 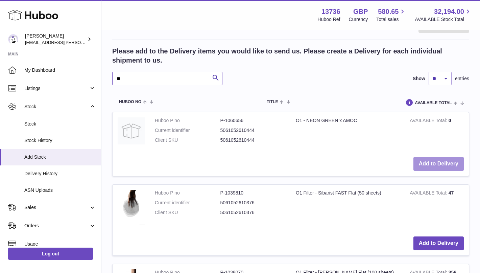 I want to click on span: Add Stock, so click(x=60, y=157).